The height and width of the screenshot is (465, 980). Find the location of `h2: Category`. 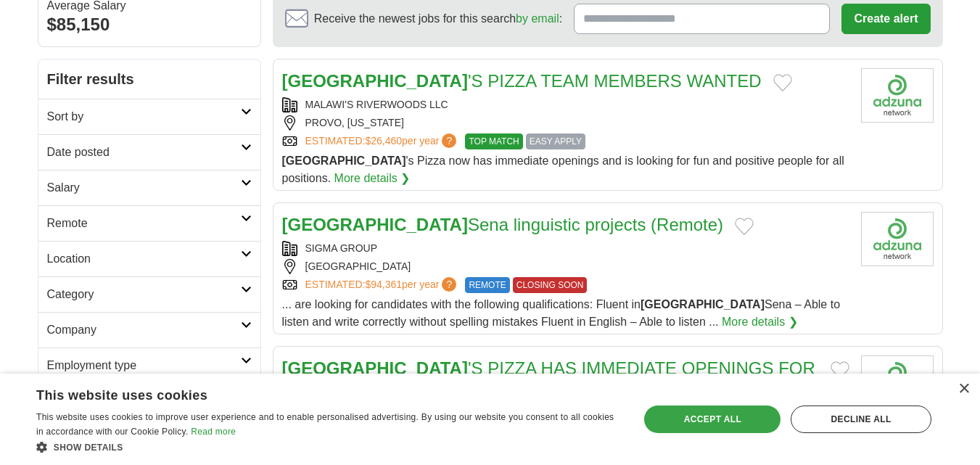

h2: Category is located at coordinates (144, 295).